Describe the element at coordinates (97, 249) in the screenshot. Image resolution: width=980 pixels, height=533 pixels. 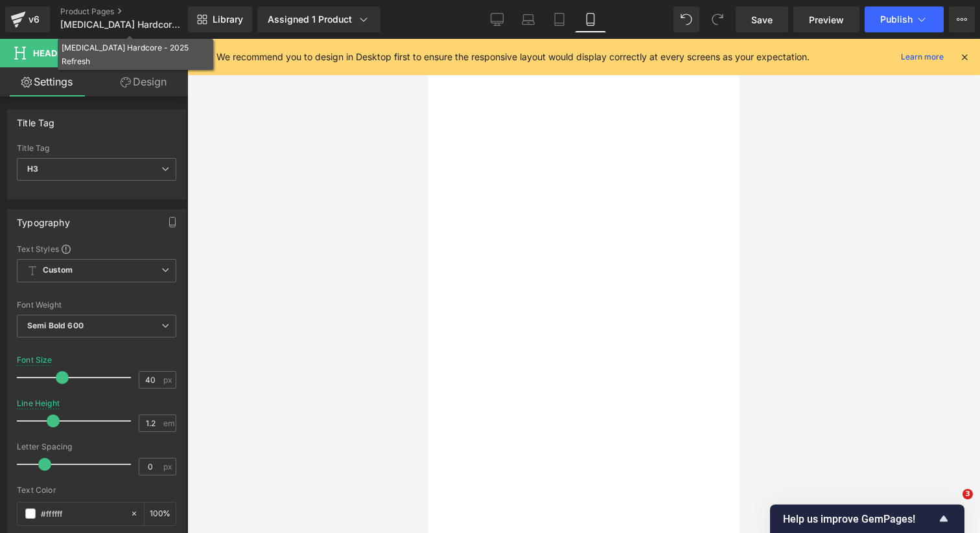
I see `div: Text Styles` at that location.